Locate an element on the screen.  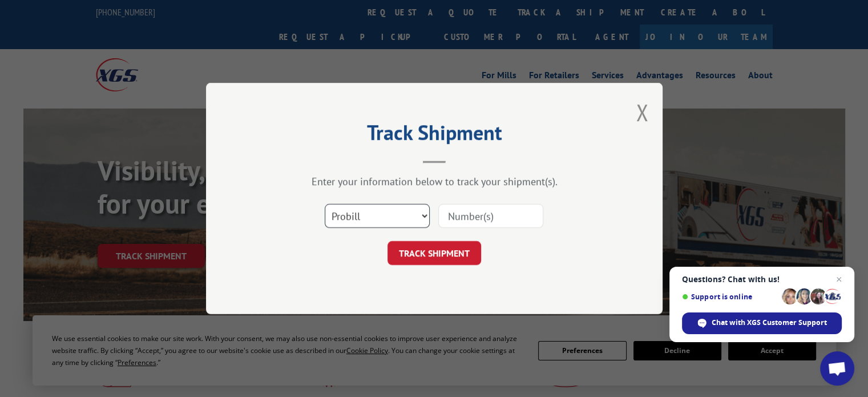
div: Chat with XGS Customer Support is located at coordinates (762, 323).